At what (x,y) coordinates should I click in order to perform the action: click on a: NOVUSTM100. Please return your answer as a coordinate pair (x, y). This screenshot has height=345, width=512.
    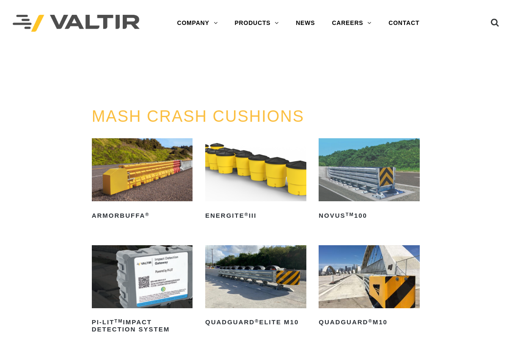
    Looking at the image, I should click on (369, 180).